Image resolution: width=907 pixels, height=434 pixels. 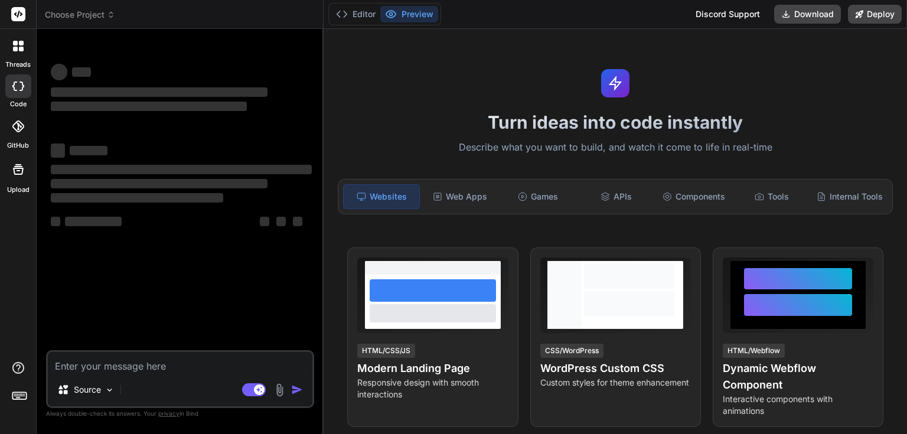 I want to click on div: Internal Tools, so click(x=850, y=197).